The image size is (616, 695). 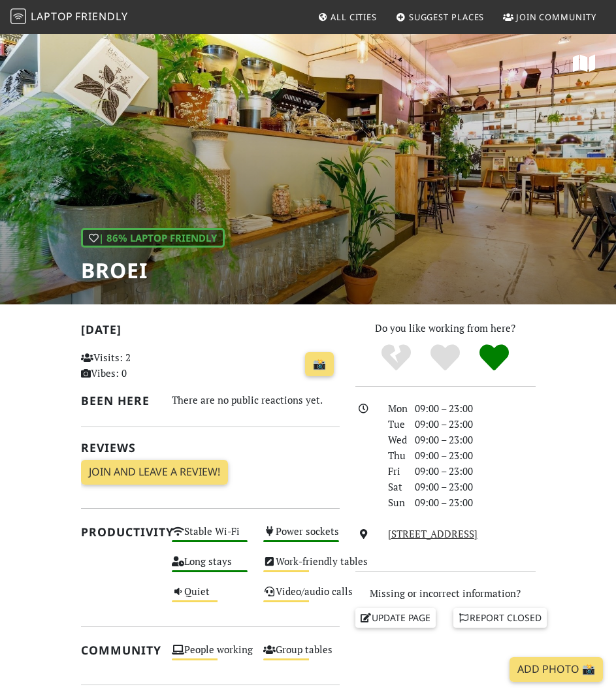 What do you see at coordinates (301, 537) in the screenshot?
I see `div: Power sockets` at bounding box center [301, 537].